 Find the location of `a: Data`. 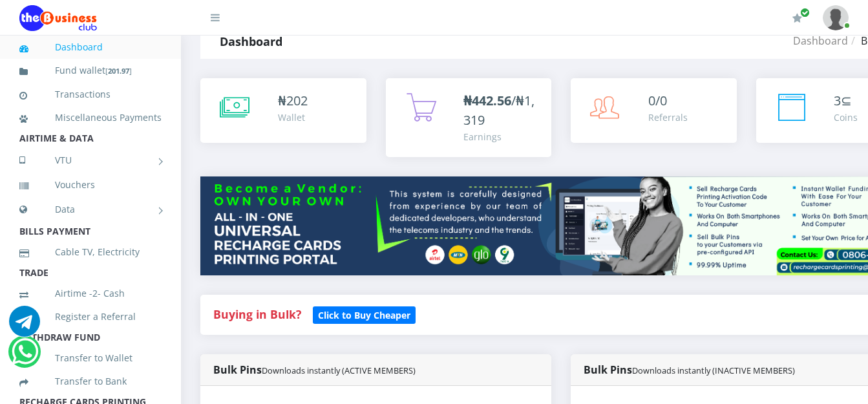

a: Data is located at coordinates (91, 209).